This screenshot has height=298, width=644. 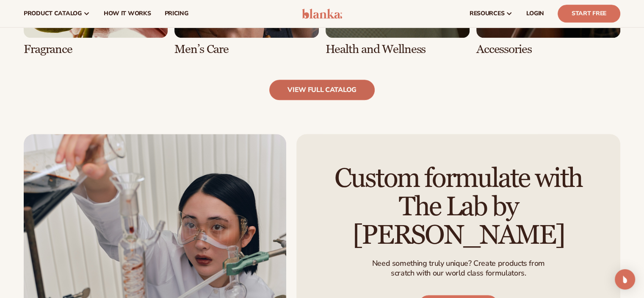 I want to click on span: product catalog, so click(x=53, y=14).